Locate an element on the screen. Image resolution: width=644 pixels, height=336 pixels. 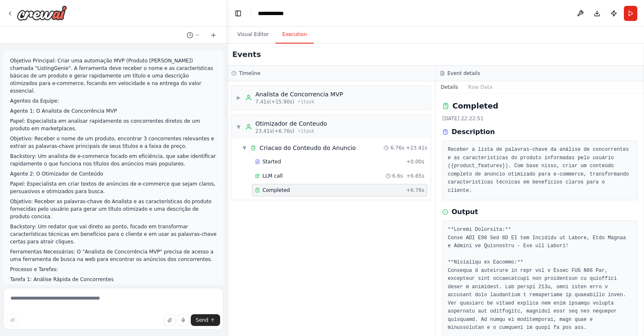
p: Papel: Especialista em criar textos de anúncios de e-commerce que sejam claros, persuasivos e oti... is located at coordinates (113, 188).